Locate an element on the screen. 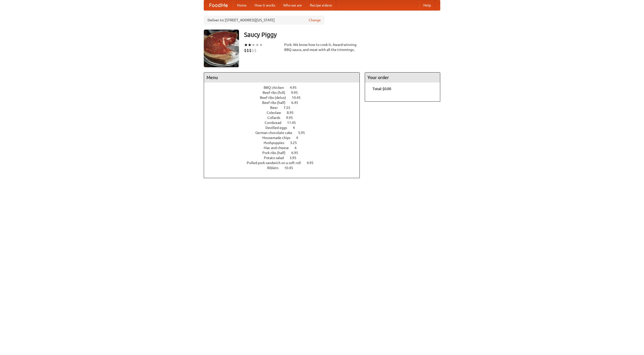  a: Recipe videos is located at coordinates (321, 5).